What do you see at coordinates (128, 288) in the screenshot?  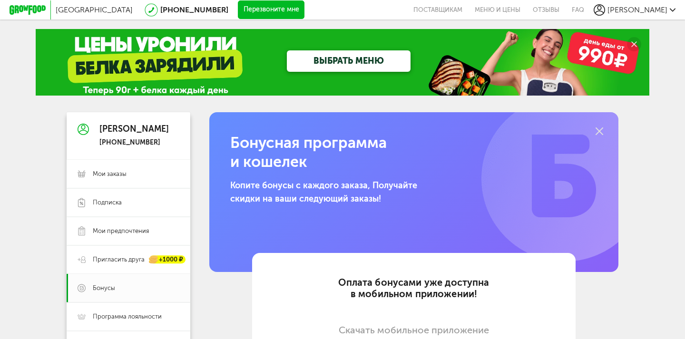 I see `a: Бонусы` at bounding box center [128, 288].